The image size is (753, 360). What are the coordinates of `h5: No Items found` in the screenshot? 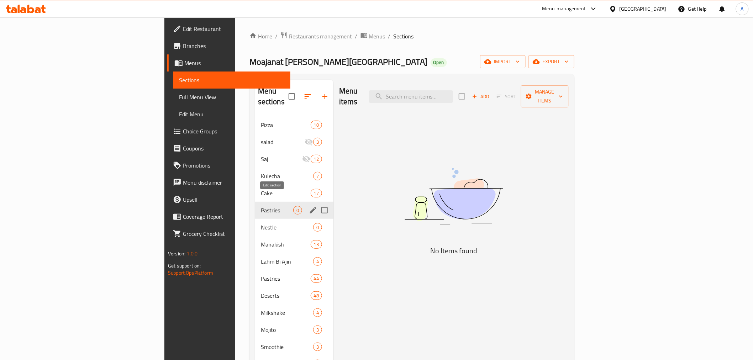 It's located at (454, 251).